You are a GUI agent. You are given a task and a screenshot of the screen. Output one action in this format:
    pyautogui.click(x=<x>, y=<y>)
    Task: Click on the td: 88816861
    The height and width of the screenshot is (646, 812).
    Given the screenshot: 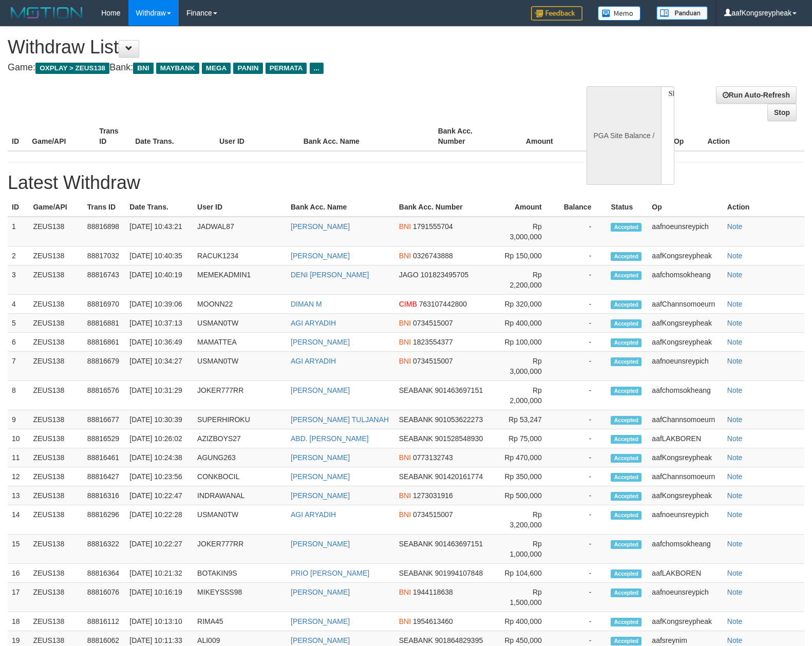 What is the action you would take?
    pyautogui.click(x=104, y=342)
    